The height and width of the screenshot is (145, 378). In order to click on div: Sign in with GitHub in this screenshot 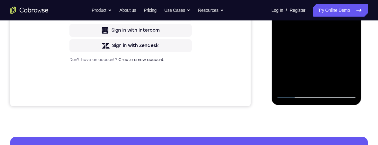, I will do `click(125, 123)`.